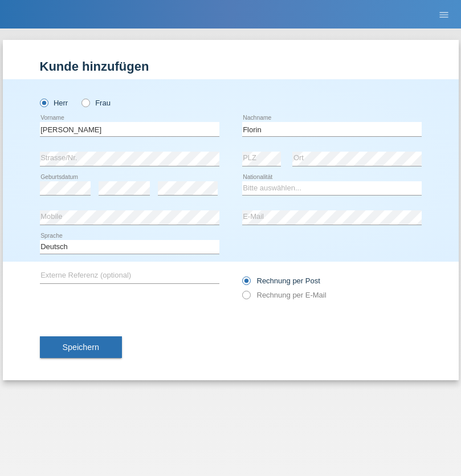 Image resolution: width=461 pixels, height=476 pixels. What do you see at coordinates (444, 14) in the screenshot?
I see `a: menu` at bounding box center [444, 14].